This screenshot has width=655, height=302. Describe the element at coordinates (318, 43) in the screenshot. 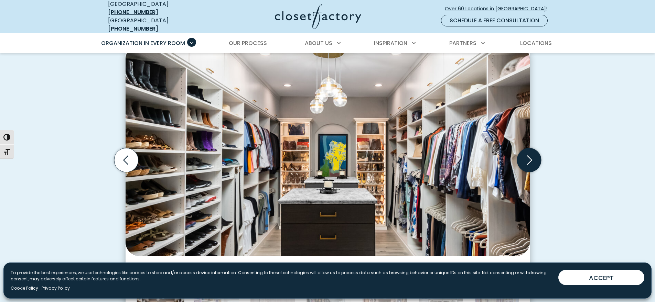

I see `span: About Us` at that location.